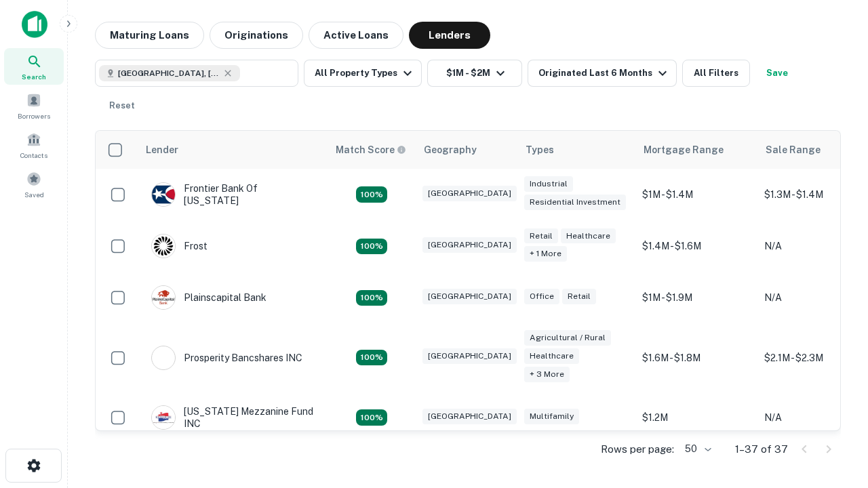  What do you see at coordinates (34, 76) in the screenshot?
I see `span: Search` at bounding box center [34, 76].